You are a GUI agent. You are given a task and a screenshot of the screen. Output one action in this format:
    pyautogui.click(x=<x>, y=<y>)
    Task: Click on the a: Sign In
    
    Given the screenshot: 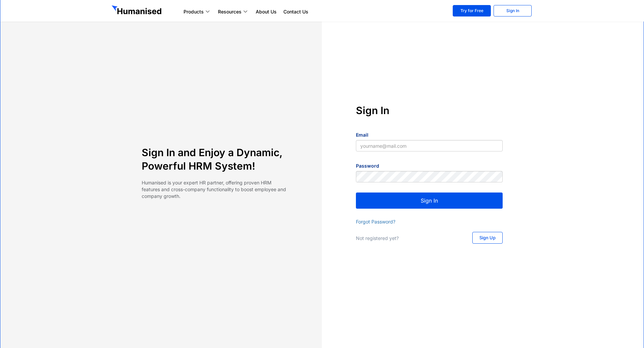 What is the action you would take?
    pyautogui.click(x=512, y=11)
    